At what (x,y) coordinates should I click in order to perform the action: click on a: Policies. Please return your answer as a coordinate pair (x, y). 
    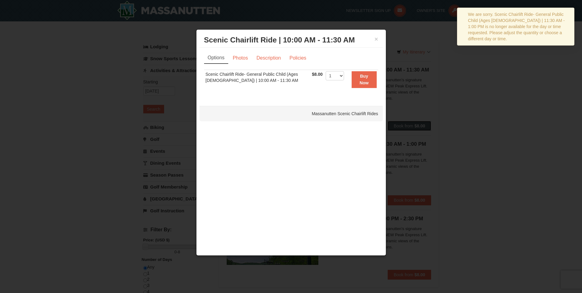
    Looking at the image, I should click on (298, 58).